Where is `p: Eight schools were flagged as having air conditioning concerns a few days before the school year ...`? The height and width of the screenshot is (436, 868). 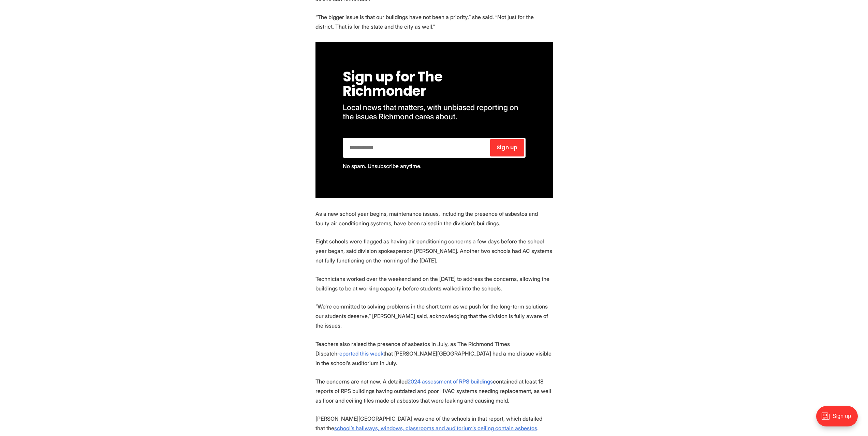
p: Eight schools were flagged as having air conditioning concerns a few days before the school year ... is located at coordinates (434, 251).